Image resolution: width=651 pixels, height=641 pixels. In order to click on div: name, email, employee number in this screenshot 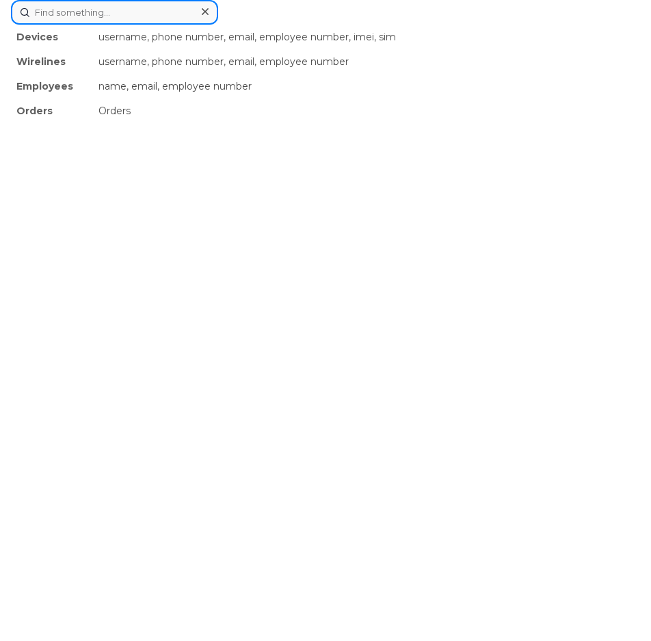, I will do `click(367, 86)`.